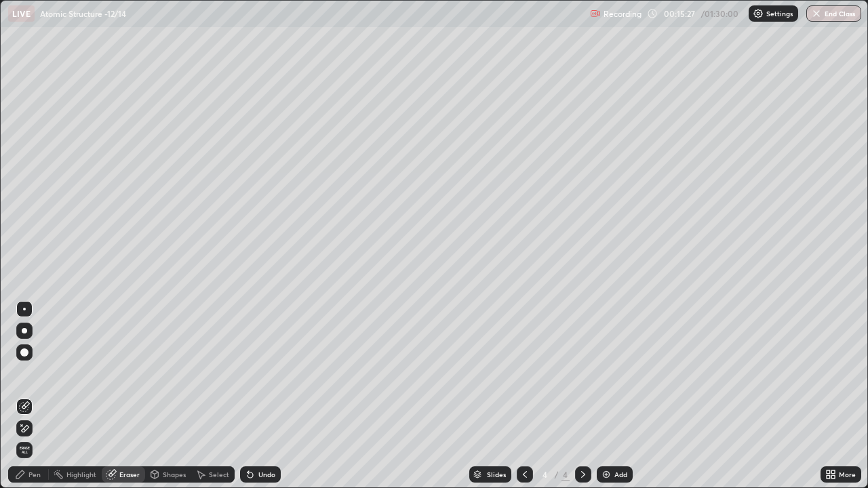 This screenshot has height=488, width=868. I want to click on p: Recording, so click(623, 13).